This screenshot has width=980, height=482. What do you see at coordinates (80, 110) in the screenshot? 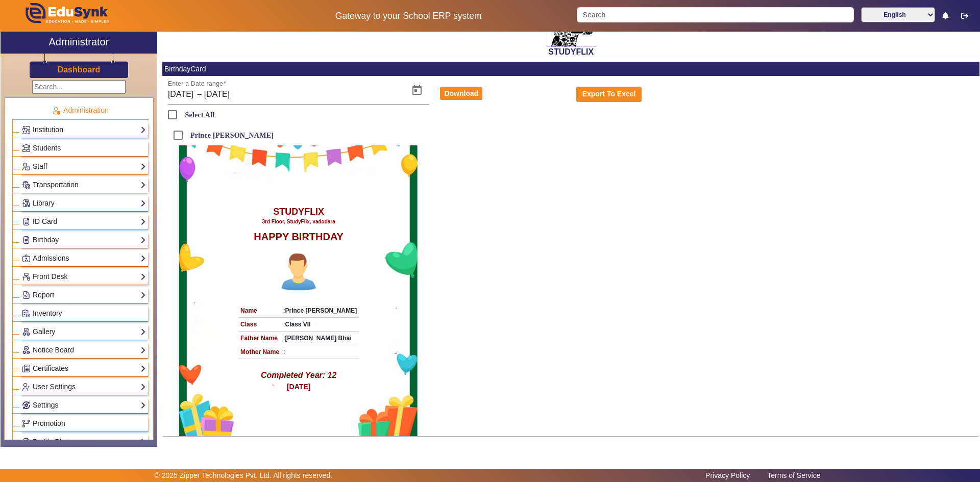
I see `p: Administration` at bounding box center [80, 110].